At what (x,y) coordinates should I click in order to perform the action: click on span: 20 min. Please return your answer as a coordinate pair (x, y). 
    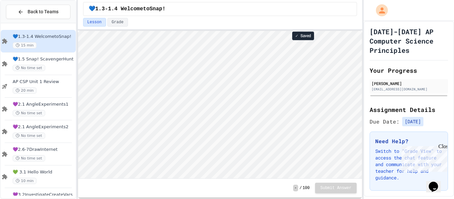
    Looking at the image, I should click on (25, 90).